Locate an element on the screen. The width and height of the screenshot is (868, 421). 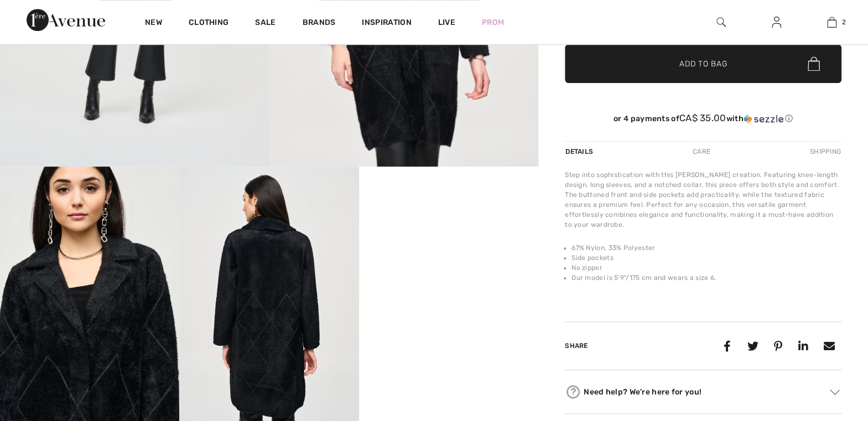
a: Brands is located at coordinates (319, 23).